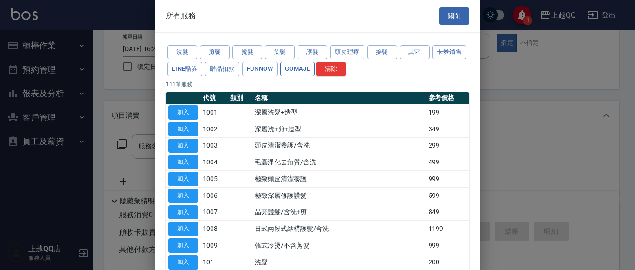 This screenshot has width=635, height=270. Describe the element at coordinates (214, 129) in the screenshot. I see `td: 1002` at that location.